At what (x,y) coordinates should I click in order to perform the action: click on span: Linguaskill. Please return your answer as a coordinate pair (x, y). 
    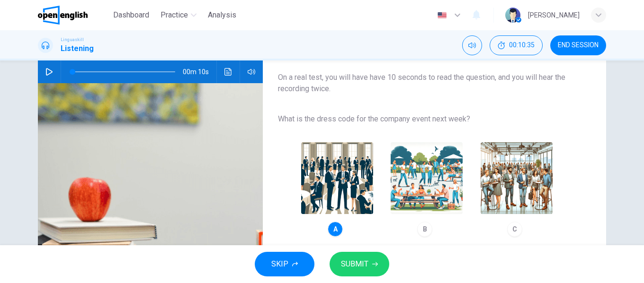
    Looking at the image, I should click on (72, 40).